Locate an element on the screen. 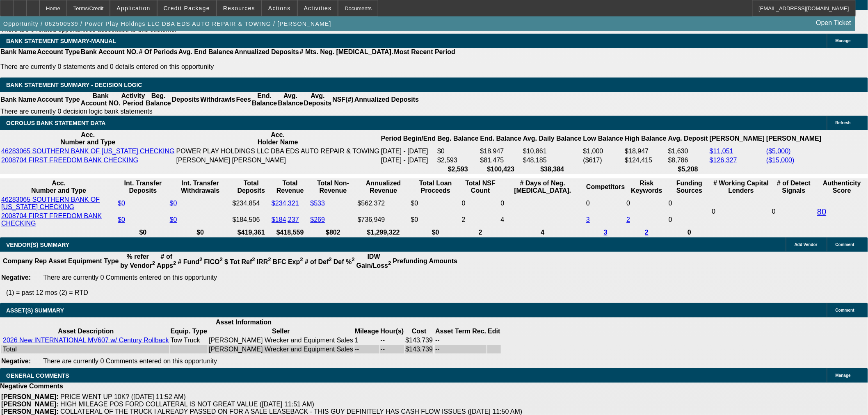  th: Authenticity Score is located at coordinates (842, 187).